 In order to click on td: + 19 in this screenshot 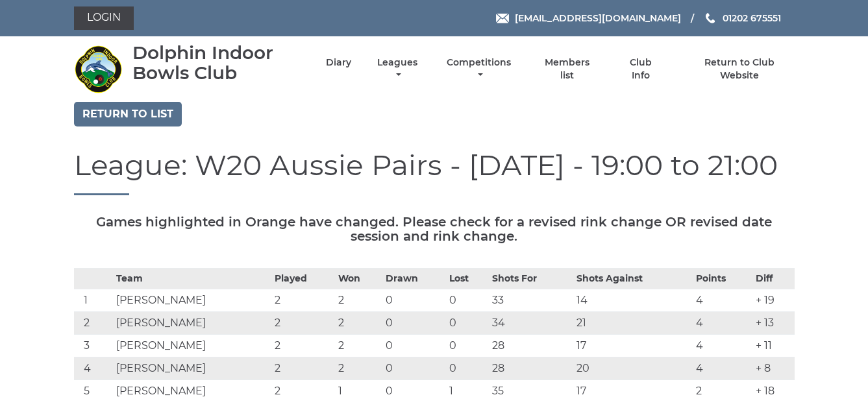, I will do `click(773, 300)`.